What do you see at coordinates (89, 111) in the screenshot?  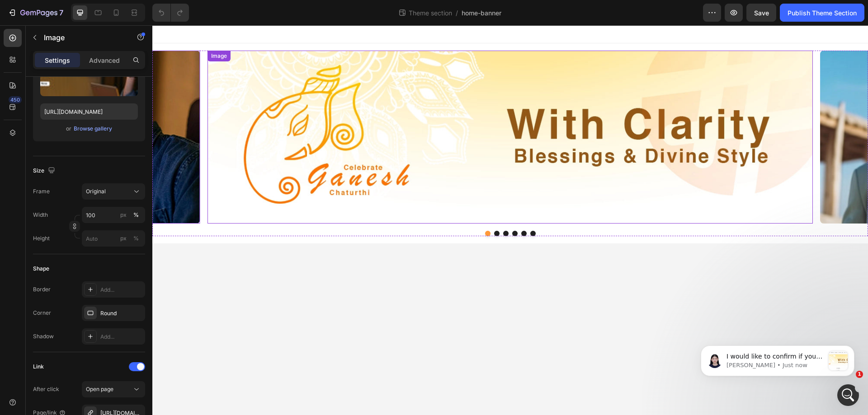 I see `input: https://example.com/image.jpg` at bounding box center [89, 111].